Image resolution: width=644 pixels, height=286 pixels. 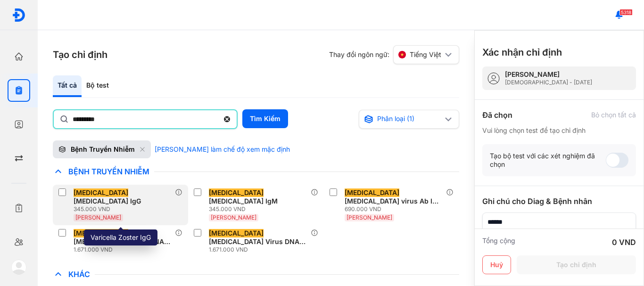 I want to click on div: Bỏ chọn tất cả, so click(x=614, y=115).